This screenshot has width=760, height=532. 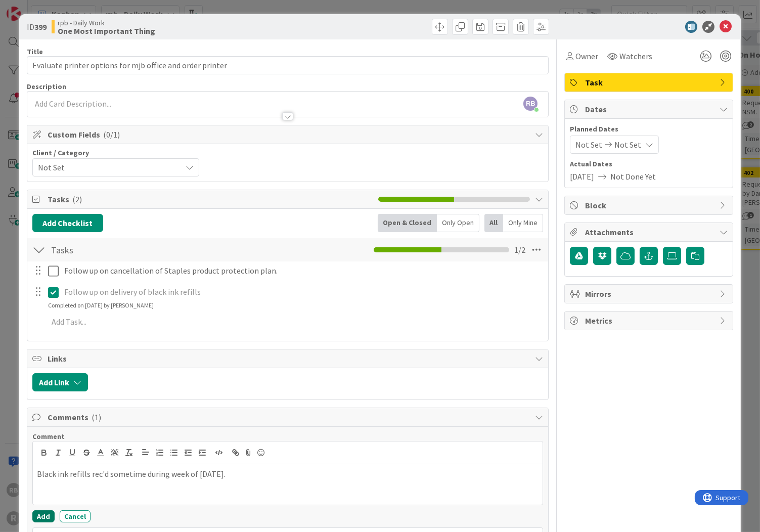 What do you see at coordinates (211, 199) in the screenshot?
I see `span: Tasks` at bounding box center [211, 199].